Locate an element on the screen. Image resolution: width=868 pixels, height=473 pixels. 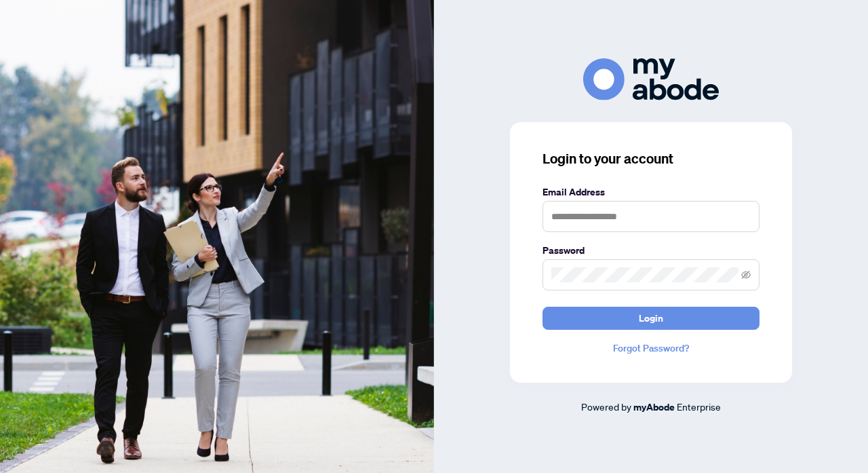
span: eye-invisible is located at coordinates (746, 275).